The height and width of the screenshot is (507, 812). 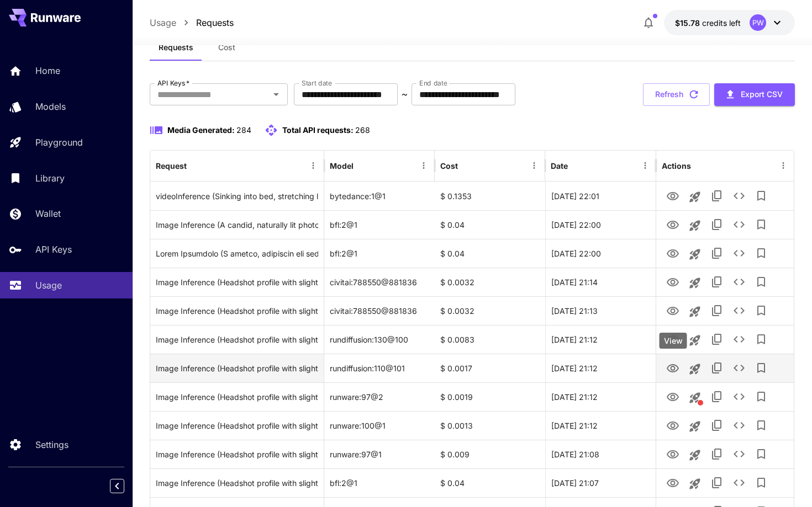 What do you see at coordinates (175, 47) in the screenshot?
I see `span: Requests` at bounding box center [175, 47].